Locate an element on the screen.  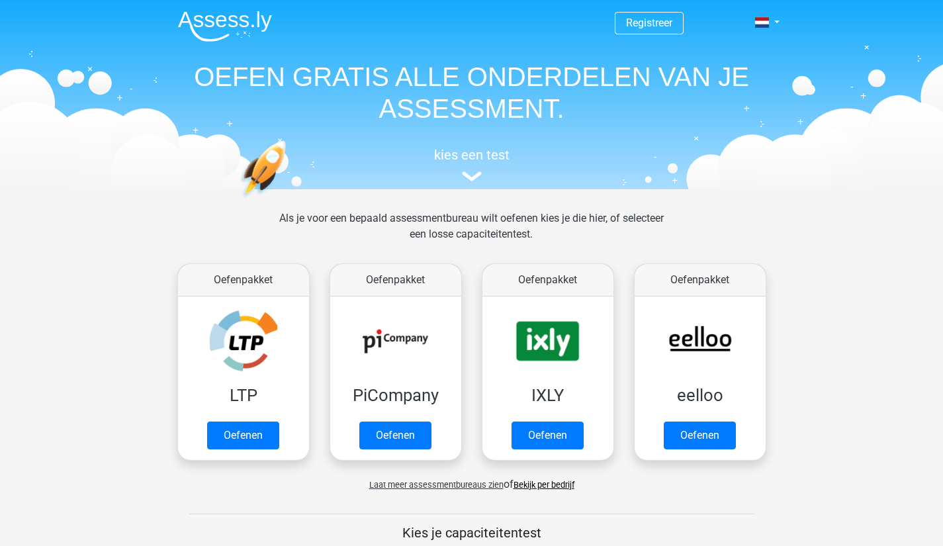
img: Assessly is located at coordinates (225, 26).